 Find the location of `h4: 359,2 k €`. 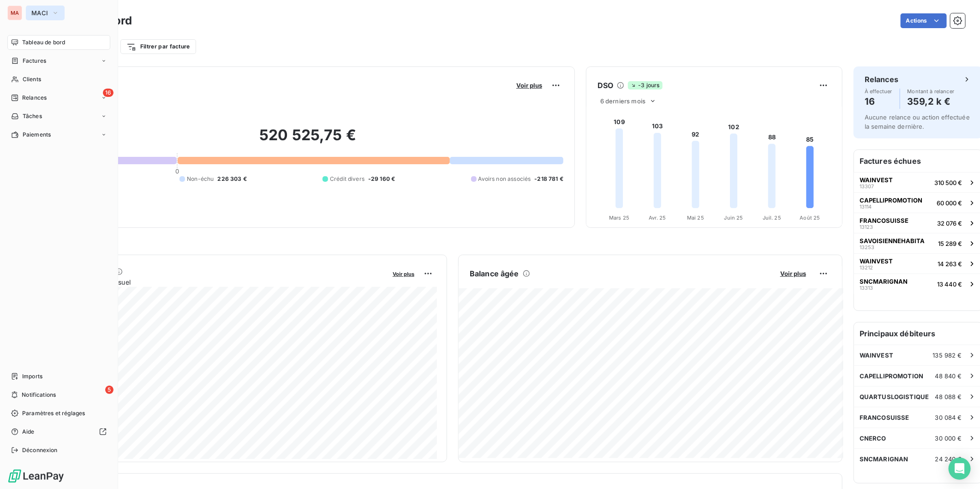

h4: 359,2 k € is located at coordinates (931, 101).